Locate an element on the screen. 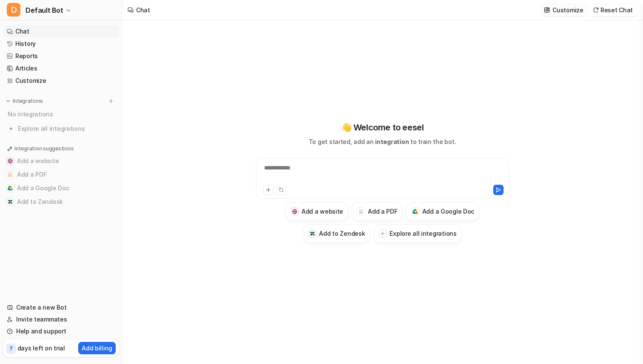  img: customize is located at coordinates (548, 10).